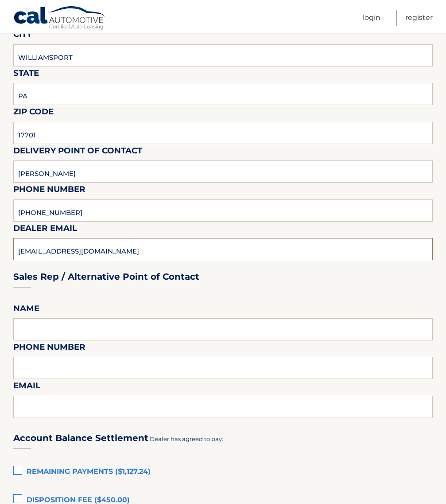 The width and height of the screenshot is (446, 504). I want to click on h3: Account Balance Settlement, so click(81, 438).